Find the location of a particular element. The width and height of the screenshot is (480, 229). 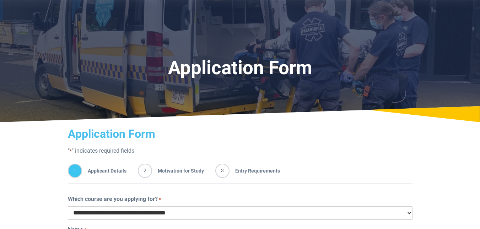

span: 1 is located at coordinates (75, 171).